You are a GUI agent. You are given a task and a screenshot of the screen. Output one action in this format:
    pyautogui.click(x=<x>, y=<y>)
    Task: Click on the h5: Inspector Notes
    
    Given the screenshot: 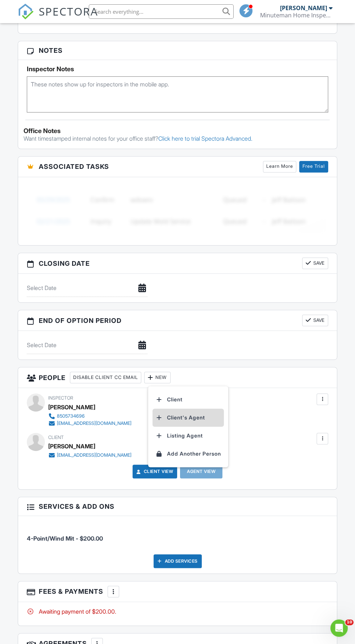 What is the action you would take?
    pyautogui.click(x=177, y=69)
    